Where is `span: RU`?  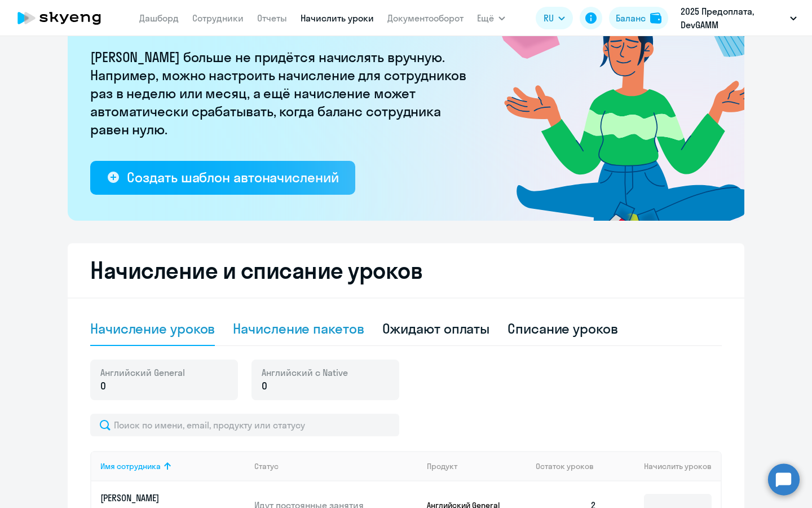
span: RU is located at coordinates (549, 18).